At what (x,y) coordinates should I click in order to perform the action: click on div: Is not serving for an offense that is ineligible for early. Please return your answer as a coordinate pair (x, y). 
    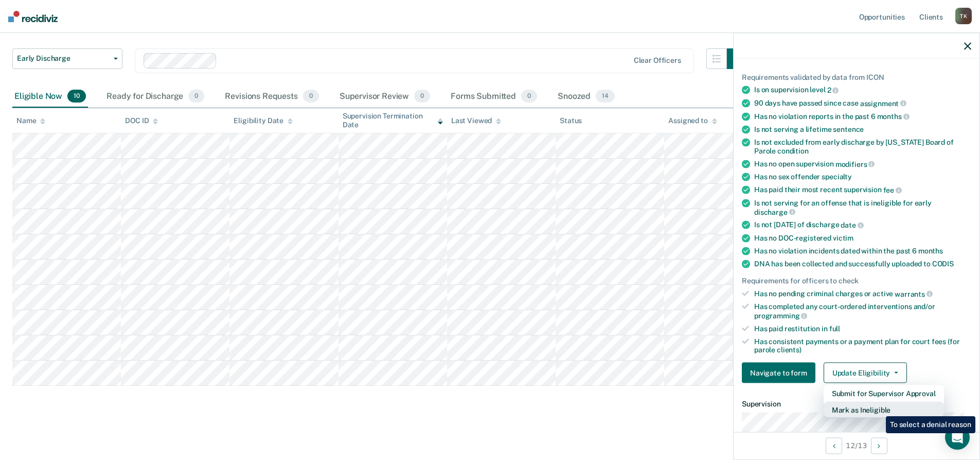
    Looking at the image, I should click on (863, 207).